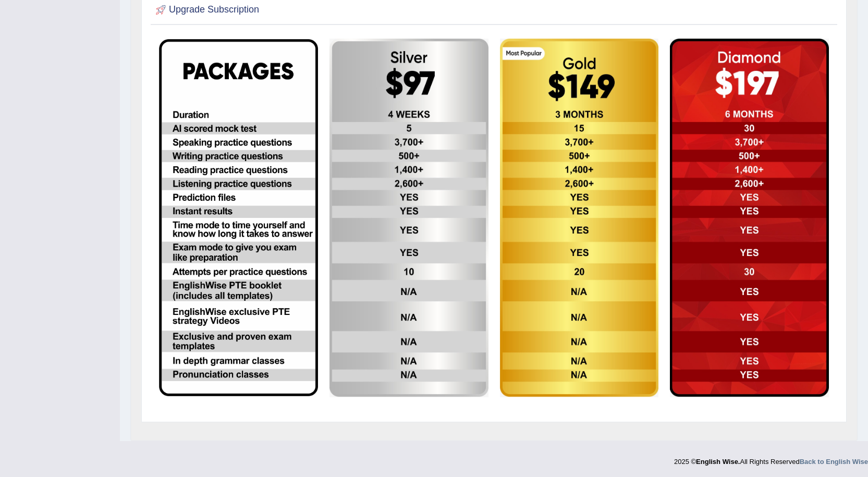 This screenshot has height=477, width=868. Describe the element at coordinates (718, 461) in the screenshot. I see `strong: English Wise.` at that location.